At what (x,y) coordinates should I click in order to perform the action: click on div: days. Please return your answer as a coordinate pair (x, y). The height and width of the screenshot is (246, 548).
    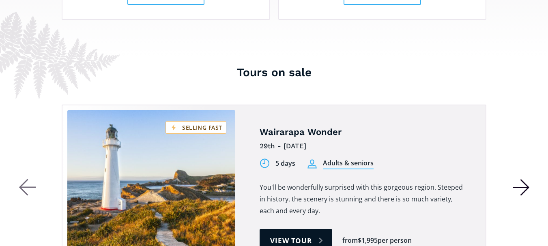
    Looking at the image, I should click on (288, 164).